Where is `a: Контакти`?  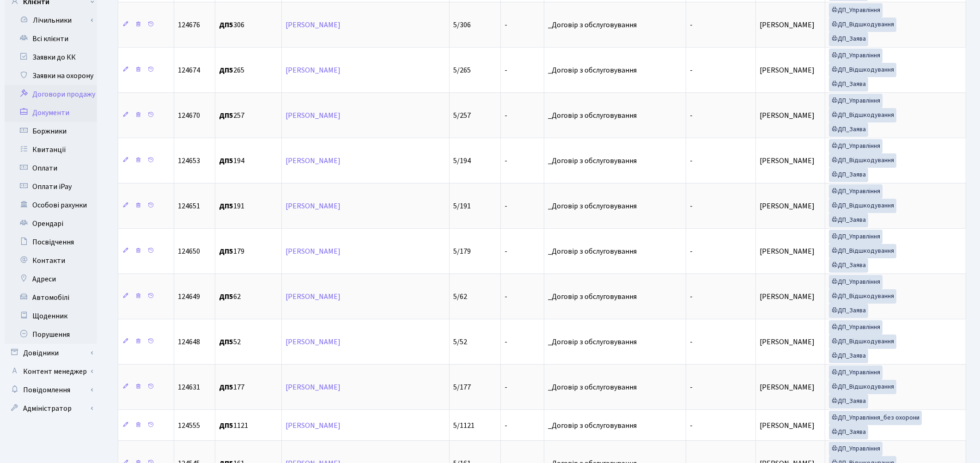
a: Контакти is located at coordinates (51, 260).